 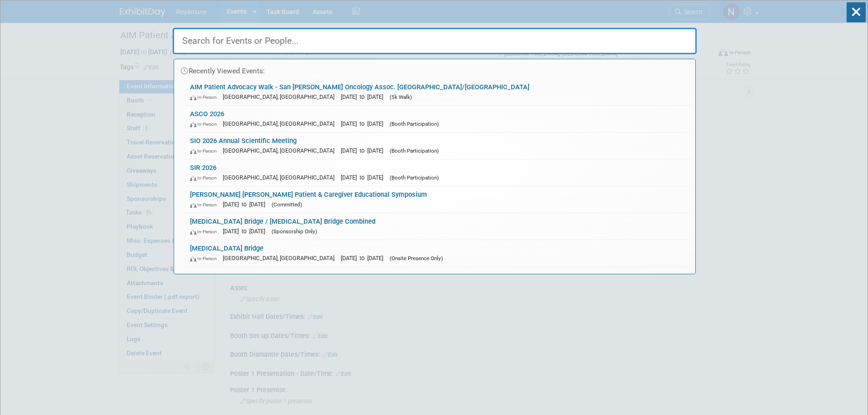 What do you see at coordinates (416, 258) in the screenshot?
I see `span: (Onsite Presence Only)` at bounding box center [416, 258].